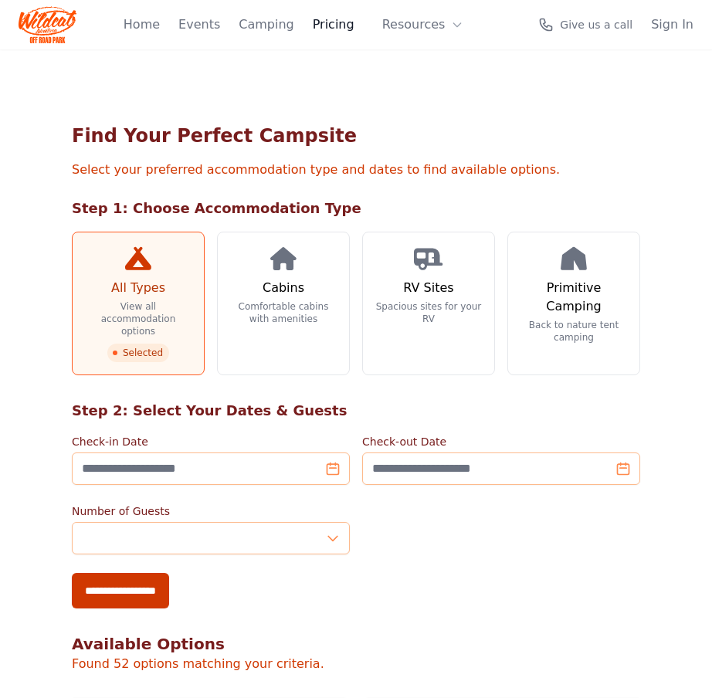 This screenshot has width=712, height=698. What do you see at coordinates (356, 170) in the screenshot?
I see `p: Select your preferred accommodation type and dates to find available options.` at bounding box center [356, 170].